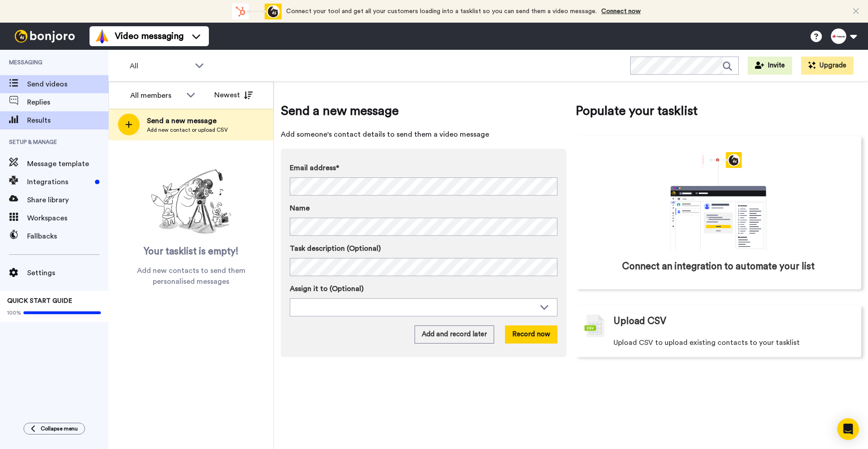  Describe the element at coordinates (191, 252) in the screenshot. I see `span: Your tasklist is empty!` at that location.